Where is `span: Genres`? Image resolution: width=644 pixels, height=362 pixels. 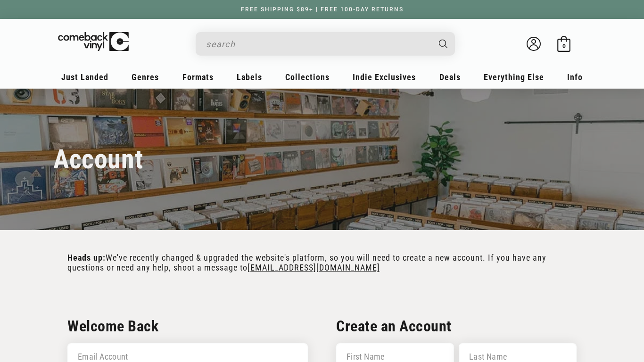 span: Genres is located at coordinates (145, 77).